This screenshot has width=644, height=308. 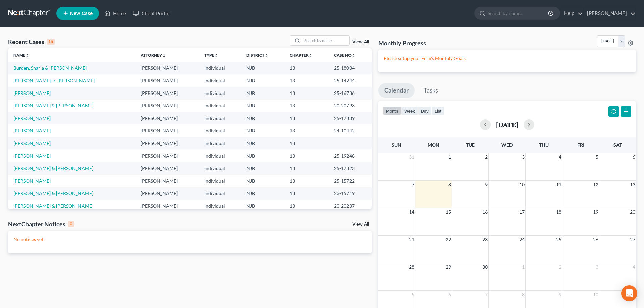 What do you see at coordinates (450, 157) in the screenshot?
I see `span: 1` at bounding box center [450, 157].